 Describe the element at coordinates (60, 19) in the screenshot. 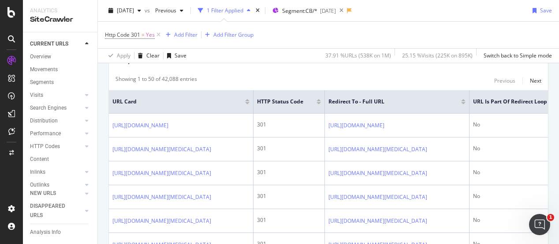

I see `div: SiteCrawler` at that location.